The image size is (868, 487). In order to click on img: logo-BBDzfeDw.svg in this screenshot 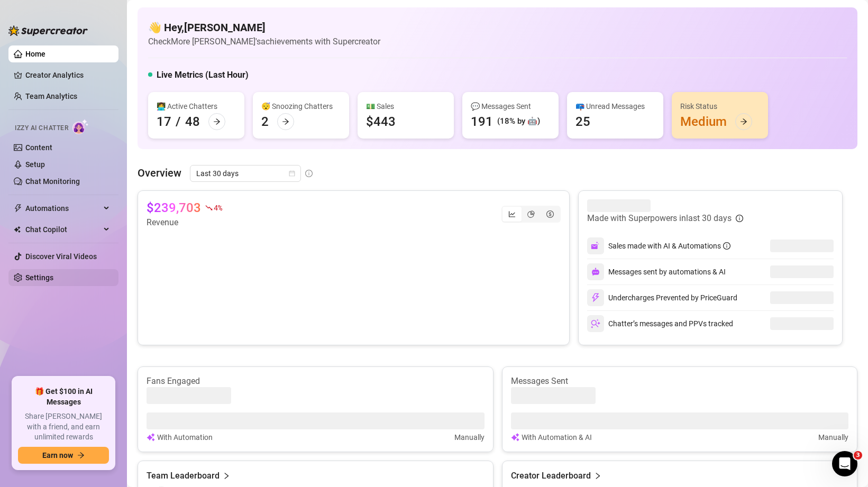, I will do `click(48, 31)`.